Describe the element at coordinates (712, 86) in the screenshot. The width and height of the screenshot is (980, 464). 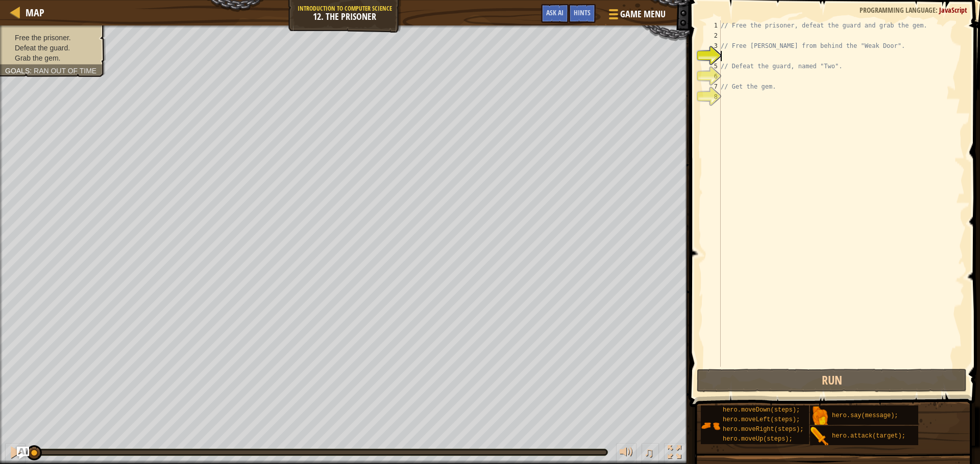
I see `div: 7` at that location.